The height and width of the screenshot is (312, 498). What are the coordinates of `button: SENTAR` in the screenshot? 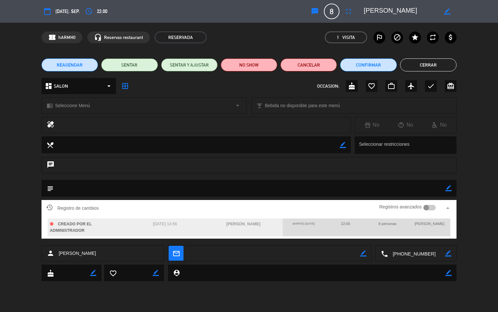 It's located at (129, 65).